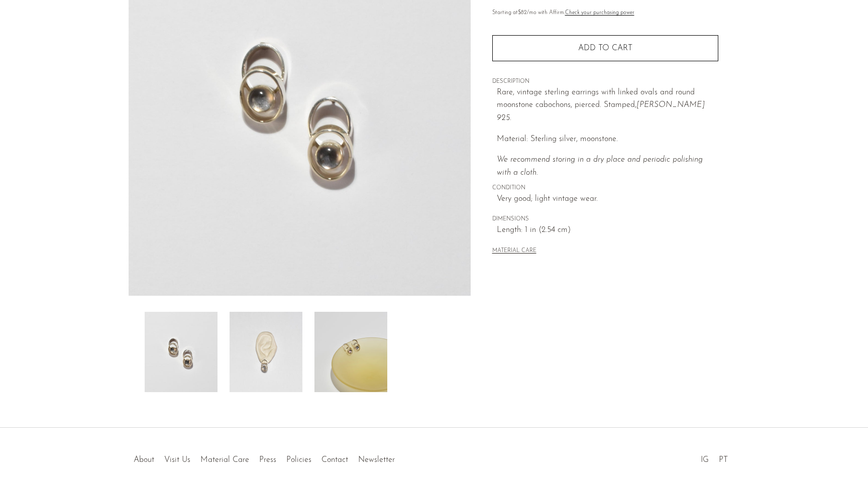 The height and width of the screenshot is (481, 868). Describe the element at coordinates (264, 458) in the screenshot. I see `ul: Quick links` at that location.